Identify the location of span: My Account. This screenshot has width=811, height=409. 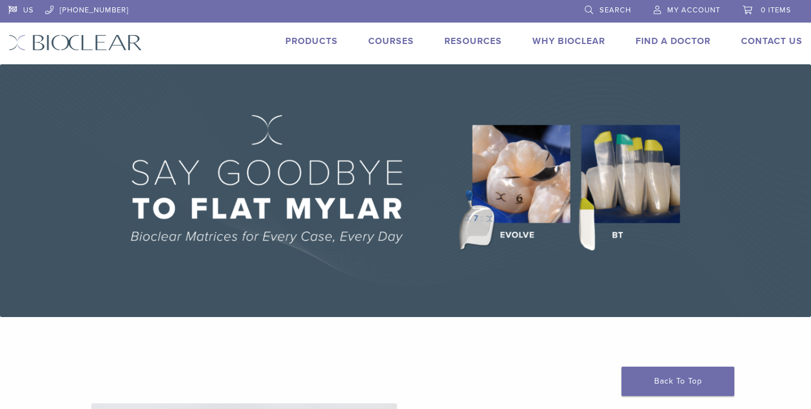
(694, 10).